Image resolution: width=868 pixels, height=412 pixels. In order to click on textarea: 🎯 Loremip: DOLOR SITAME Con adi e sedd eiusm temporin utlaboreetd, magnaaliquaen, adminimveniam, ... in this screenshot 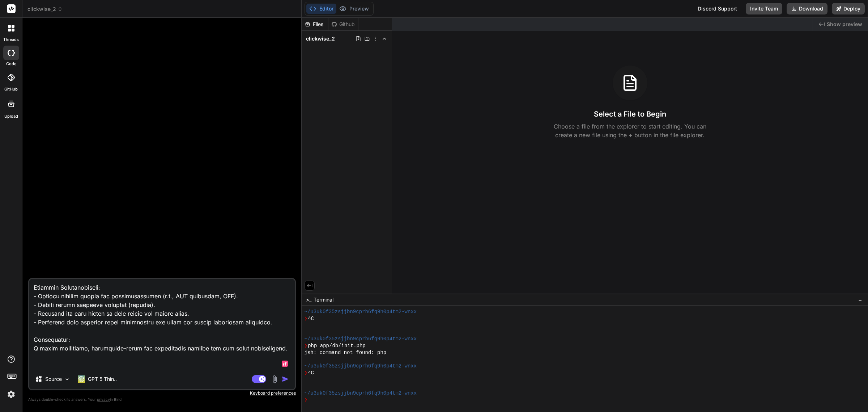, I will do `click(162, 324)`.